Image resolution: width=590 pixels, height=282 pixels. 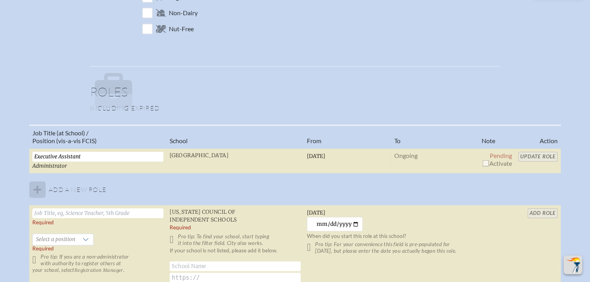 I want to click on input: Eg, Science Teacher, 5th Grade, so click(x=98, y=156).